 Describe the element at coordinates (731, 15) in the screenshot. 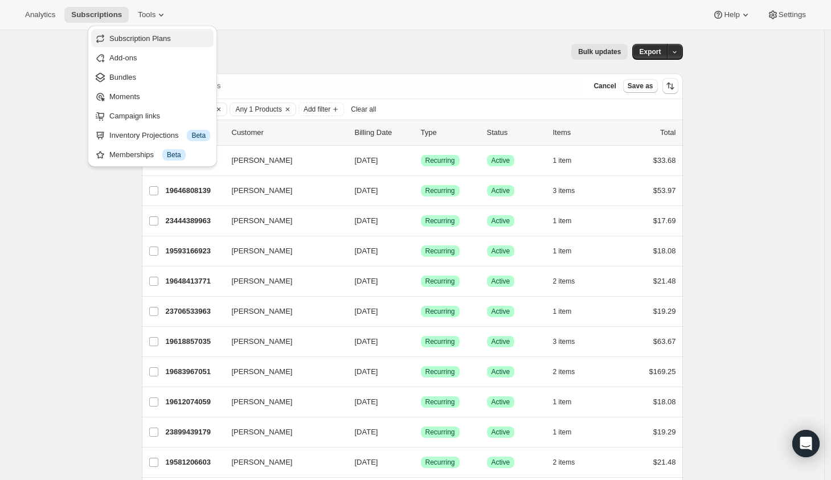

I see `button: Help` at that location.